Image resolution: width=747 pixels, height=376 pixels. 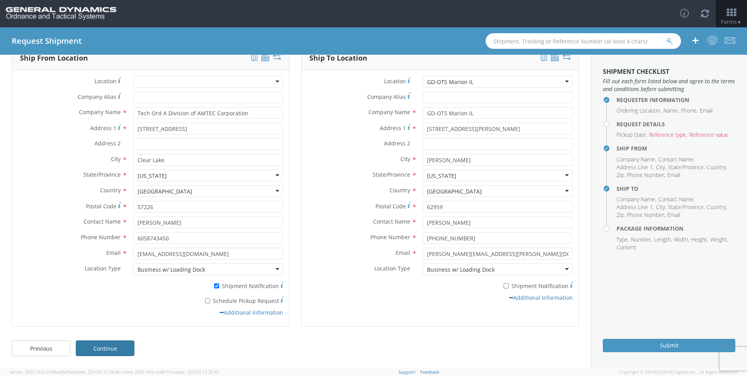 What do you see at coordinates (671, 111) in the screenshot?
I see `li: Name` at bounding box center [671, 111].